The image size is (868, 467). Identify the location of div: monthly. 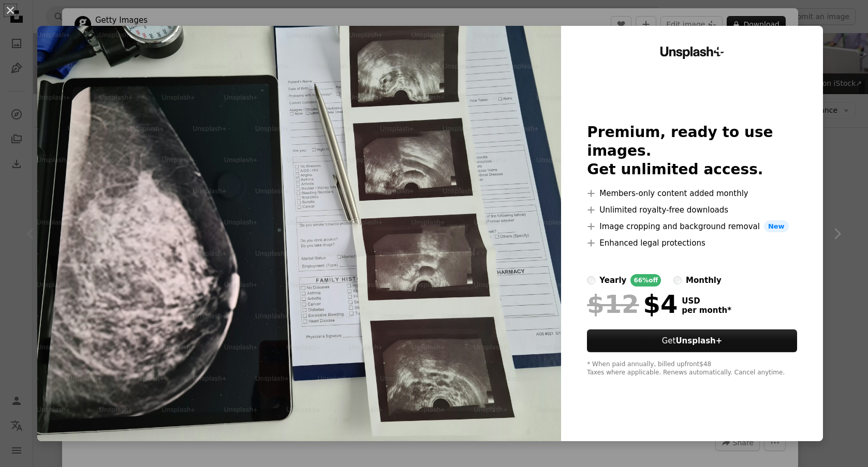
(703, 280).